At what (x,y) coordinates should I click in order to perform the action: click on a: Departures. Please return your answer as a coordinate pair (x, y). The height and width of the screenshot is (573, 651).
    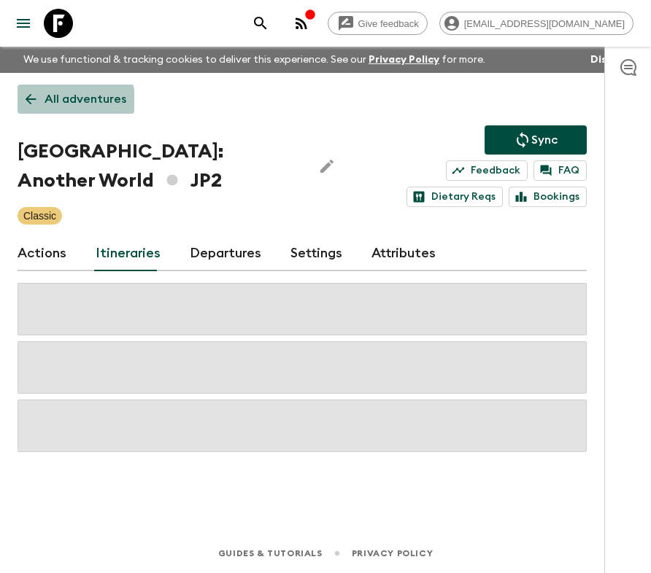
    Looking at the image, I should click on (225, 254).